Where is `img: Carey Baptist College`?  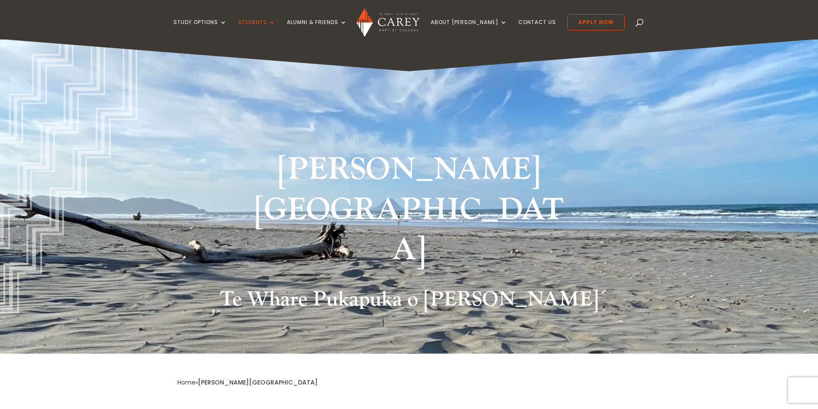
img: Carey Baptist College is located at coordinates (388, 22).